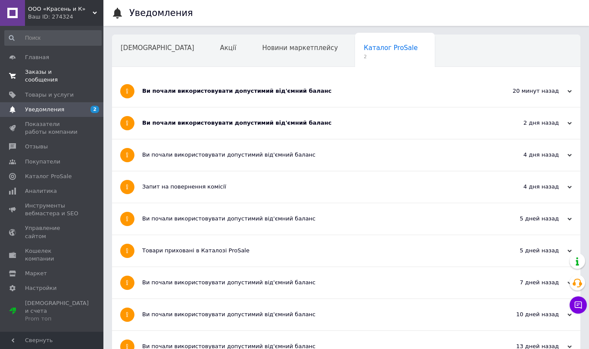  What do you see at coordinates (52, 210) in the screenshot?
I see `span: Инструменты вебмастера и SEO` at bounding box center [52, 210].